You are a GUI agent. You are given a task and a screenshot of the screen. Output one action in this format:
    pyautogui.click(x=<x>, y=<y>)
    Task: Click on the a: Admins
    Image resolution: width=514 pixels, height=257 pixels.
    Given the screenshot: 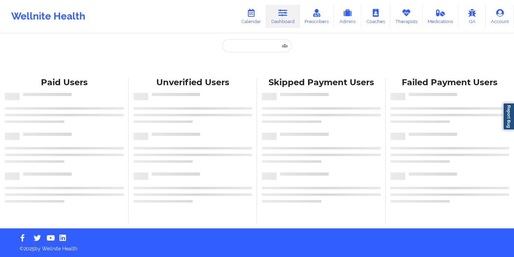 What is the action you would take?
    pyautogui.click(x=348, y=16)
    